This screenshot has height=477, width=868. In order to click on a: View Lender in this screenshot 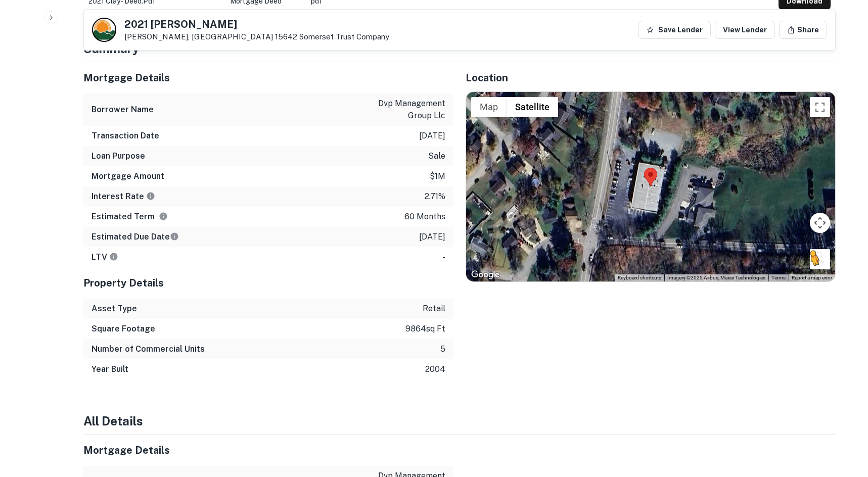, I will do `click(745, 30)`.